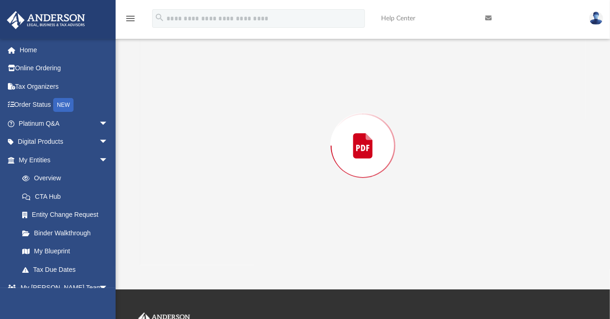  Describe the element at coordinates (64, 50) in the screenshot. I see `a: Home` at that location.